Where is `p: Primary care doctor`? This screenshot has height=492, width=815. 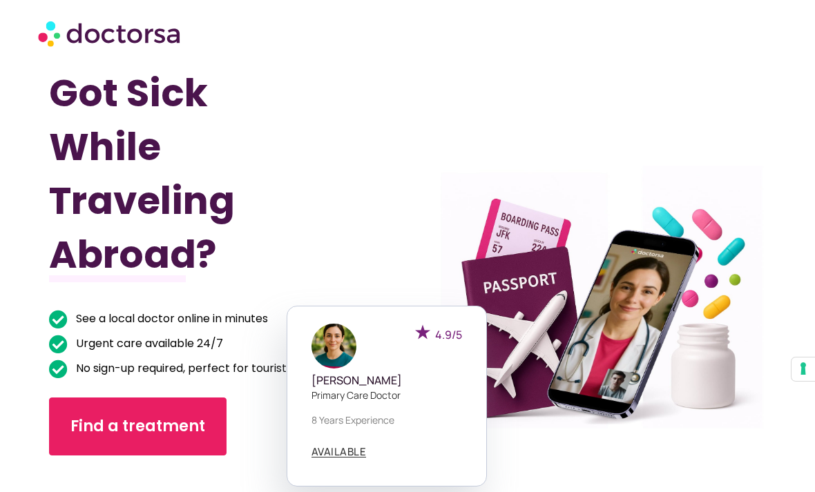 p: Primary care doctor is located at coordinates (387, 395).